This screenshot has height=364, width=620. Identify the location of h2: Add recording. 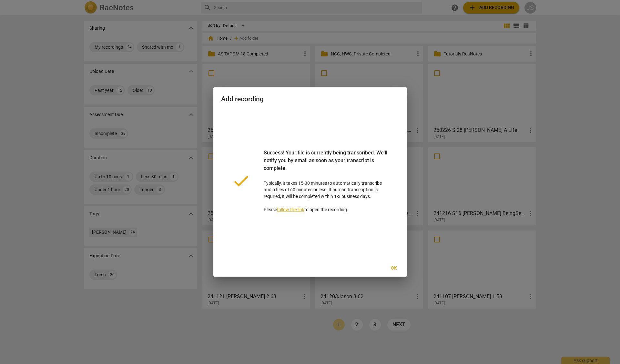
(310, 99).